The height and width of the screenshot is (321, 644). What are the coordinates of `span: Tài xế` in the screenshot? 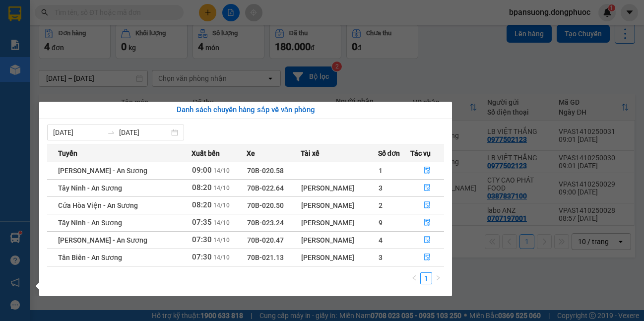 It's located at (310, 153).